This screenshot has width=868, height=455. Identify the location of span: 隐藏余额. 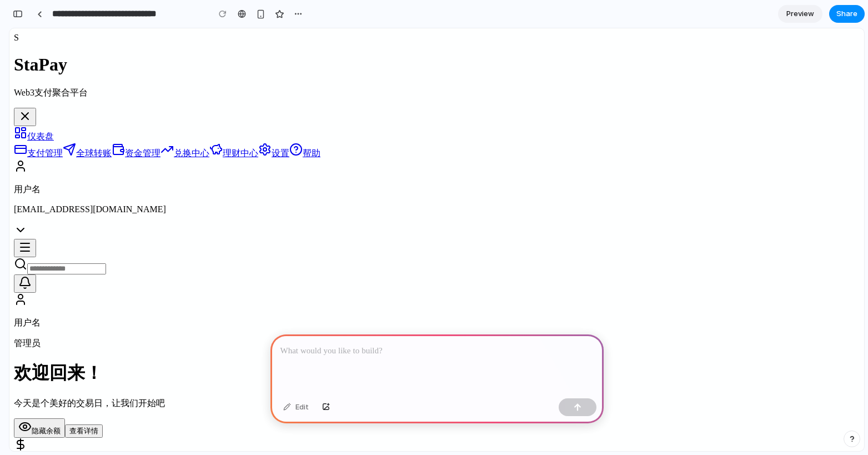
(37, 402).